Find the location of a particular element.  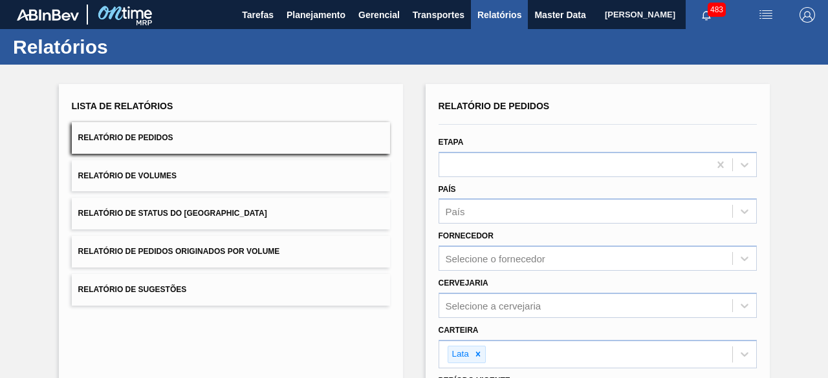

label: Cervejaria is located at coordinates (463, 283).